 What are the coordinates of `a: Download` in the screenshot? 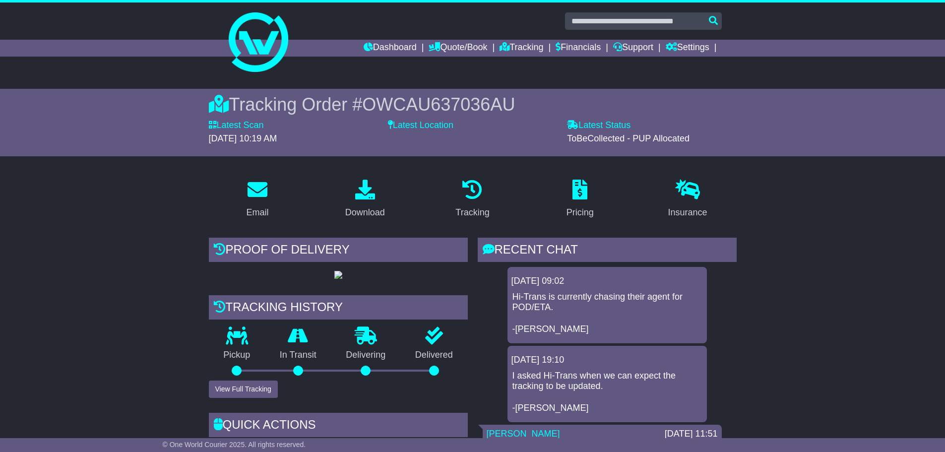 It's located at (365, 199).